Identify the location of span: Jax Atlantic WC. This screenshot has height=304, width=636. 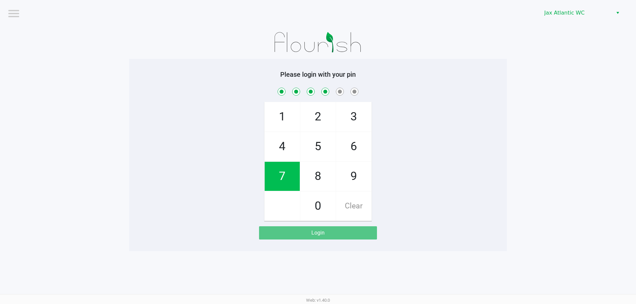
(576, 13).